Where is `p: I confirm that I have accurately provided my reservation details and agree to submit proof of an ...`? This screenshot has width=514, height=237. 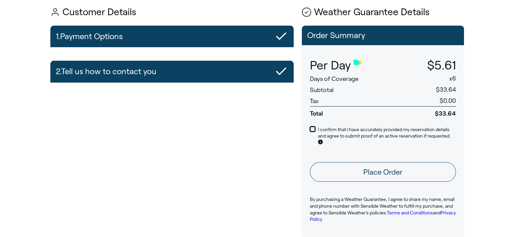
p: I confirm that I have accurately provided my reservation details and agree to submit proof of an ... is located at coordinates (387, 136).